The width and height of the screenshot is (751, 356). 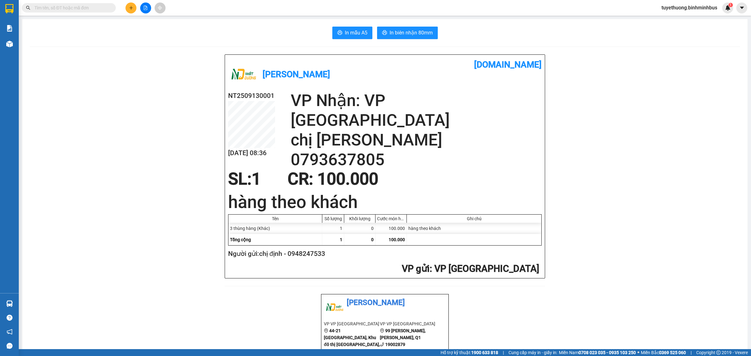 I want to click on strong: 0708 023 035 - 0935 103 250, so click(x=607, y=353).